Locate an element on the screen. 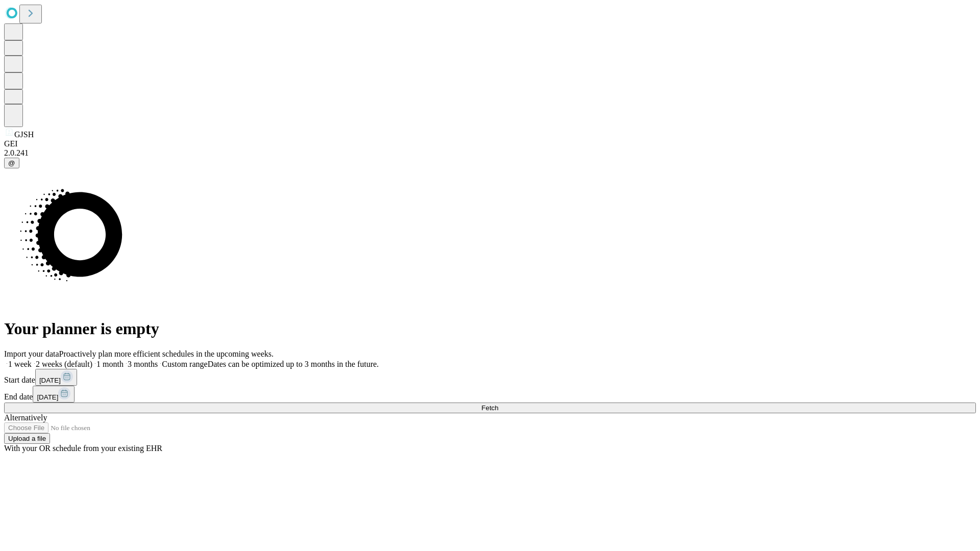  span: Dates can be optimized up to 3 months in the future. is located at coordinates (293, 364).